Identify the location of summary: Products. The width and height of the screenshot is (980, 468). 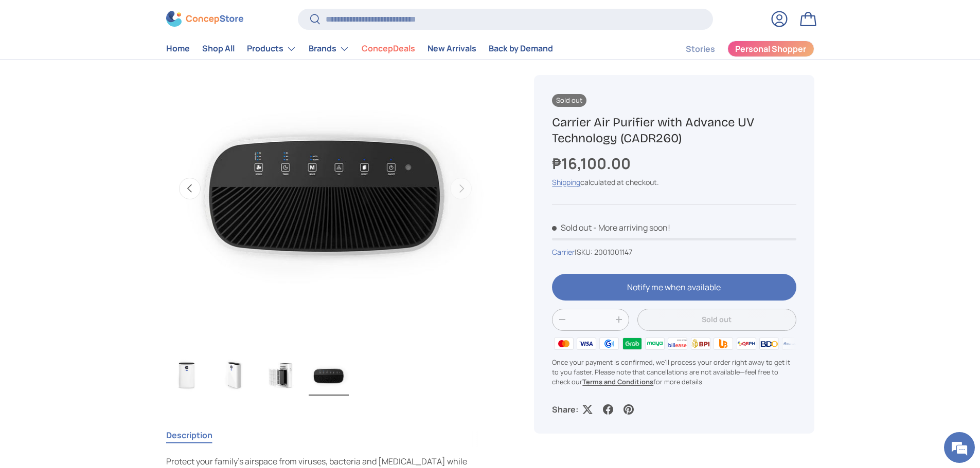
(272, 48).